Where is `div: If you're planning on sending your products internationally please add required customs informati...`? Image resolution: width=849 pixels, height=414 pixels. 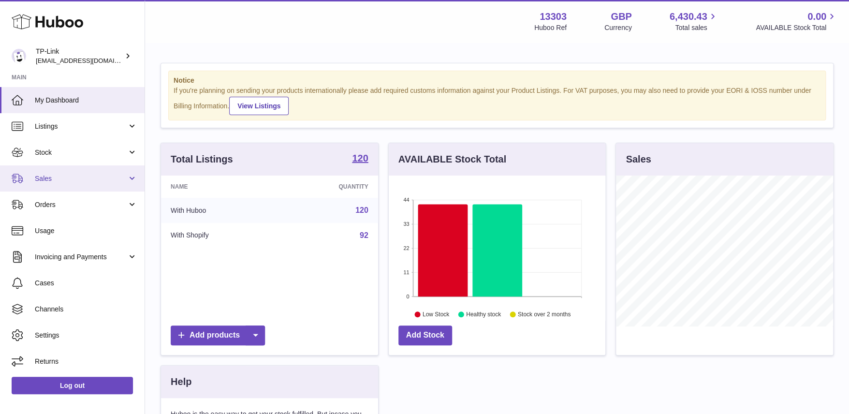 div: If you're planning on sending your products internationally please add required customs informati... is located at coordinates (497, 101).